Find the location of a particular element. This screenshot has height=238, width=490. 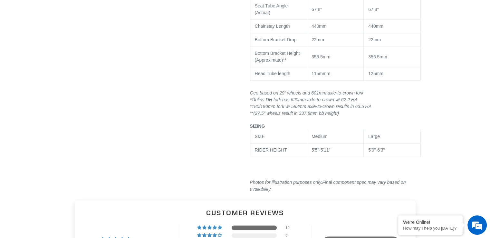

span: 125mm is located at coordinates (376, 73).